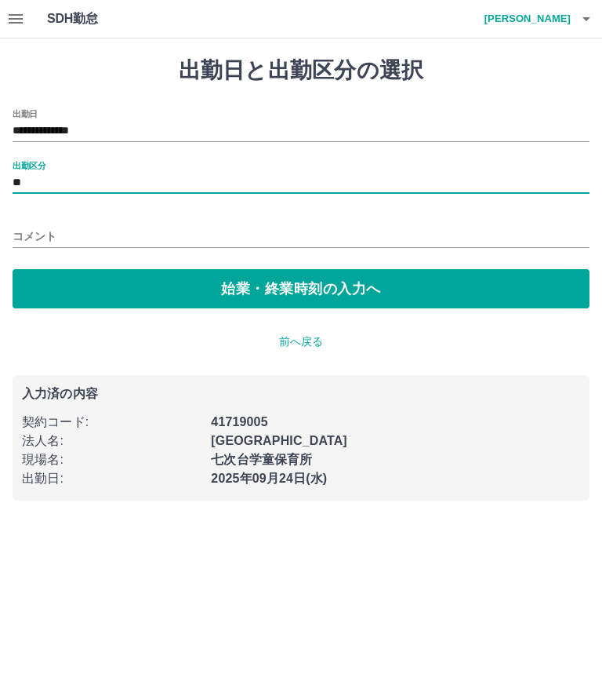 The height and width of the screenshot is (700, 602). Describe the element at coordinates (301, 394) in the screenshot. I see `p: 入力済の内容` at that location.